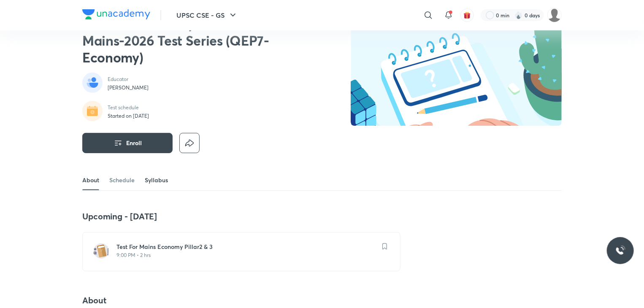 The width and height of the screenshot is (644, 308). Describe the element at coordinates (134, 143) in the screenshot. I see `span: Enroll` at that location.